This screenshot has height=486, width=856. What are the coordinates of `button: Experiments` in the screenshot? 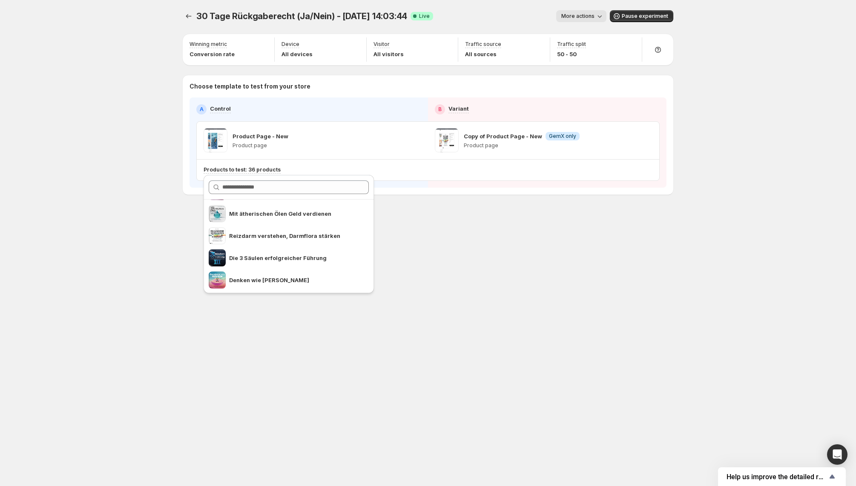 It's located at (189, 16).